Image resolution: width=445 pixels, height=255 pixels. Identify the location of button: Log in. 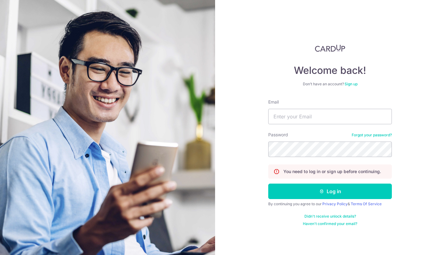
(330, 191).